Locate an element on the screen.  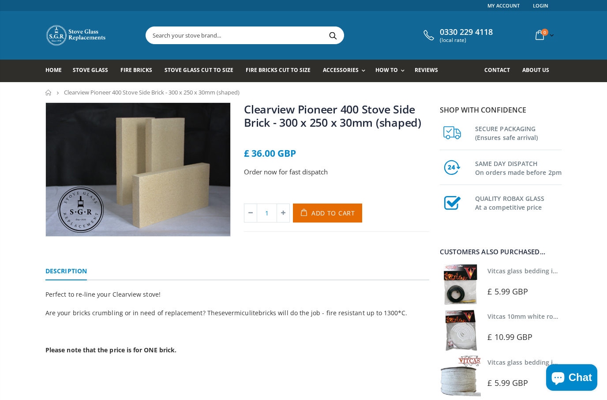
a: Accessories is located at coordinates (346, 71).